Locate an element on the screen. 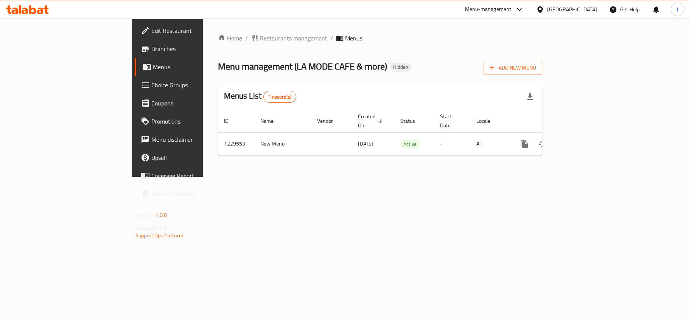 This screenshot has width=689, height=319. h2: Menus List is located at coordinates (260, 96).